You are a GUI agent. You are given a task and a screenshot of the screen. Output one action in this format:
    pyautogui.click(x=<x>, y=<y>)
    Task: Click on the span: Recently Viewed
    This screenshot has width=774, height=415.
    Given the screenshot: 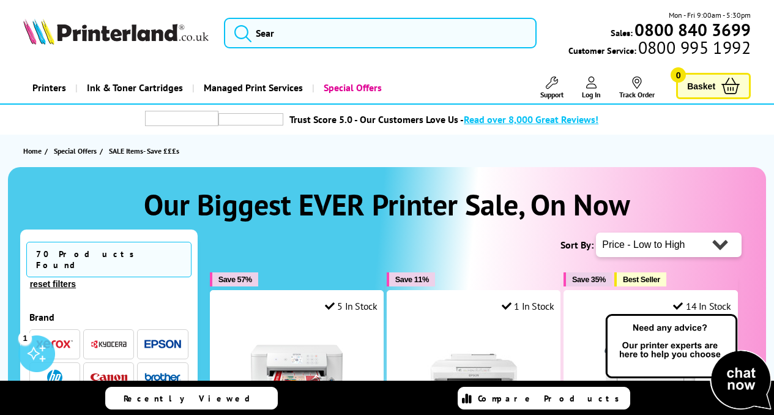 What is the action you would take?
    pyautogui.click(x=193, y=398)
    